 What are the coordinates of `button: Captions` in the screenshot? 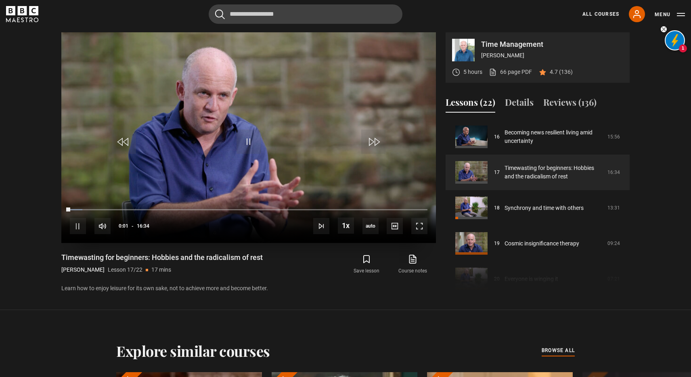 It's located at (395, 226).